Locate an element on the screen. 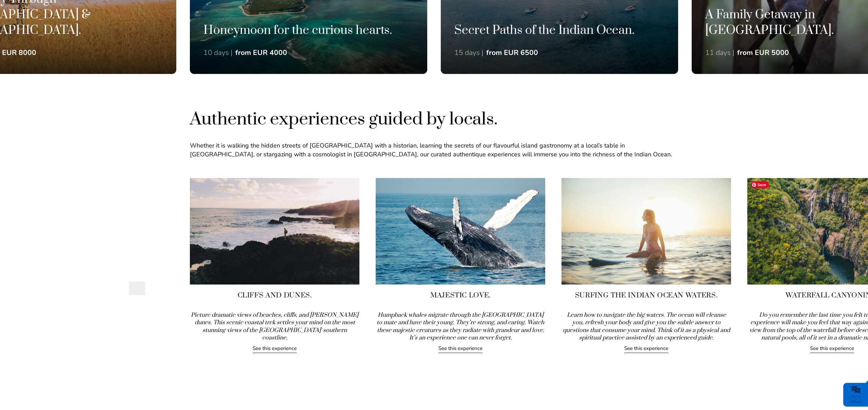 Image resolution: width=868 pixels, height=410 pixels. h4: Cliffs and Dunes. is located at coordinates (275, 296).